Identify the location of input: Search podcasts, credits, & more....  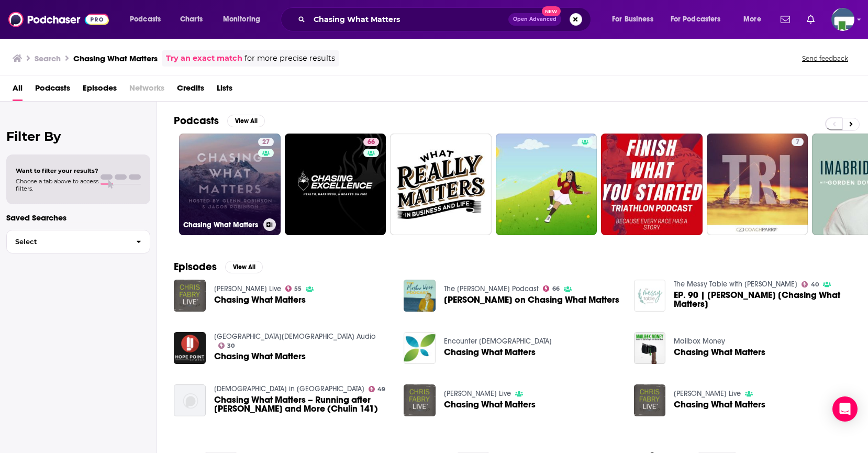
(409, 19).